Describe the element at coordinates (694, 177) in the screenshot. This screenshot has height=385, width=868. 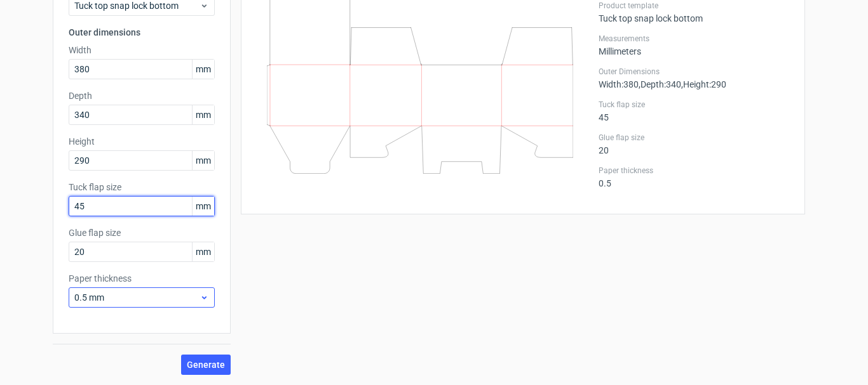
I see `div: 0.5` at that location.